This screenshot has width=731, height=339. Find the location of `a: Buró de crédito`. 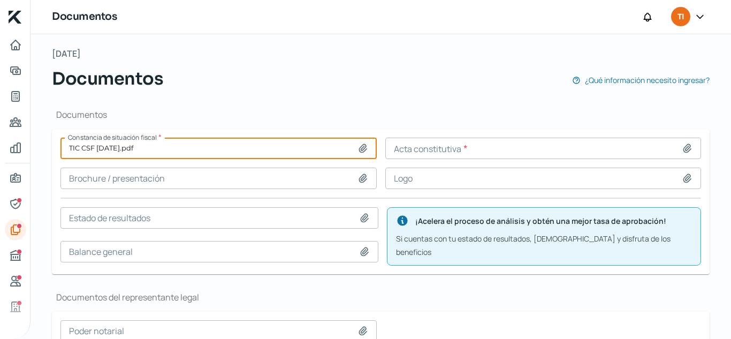

a: Buró de crédito is located at coordinates (16, 255).